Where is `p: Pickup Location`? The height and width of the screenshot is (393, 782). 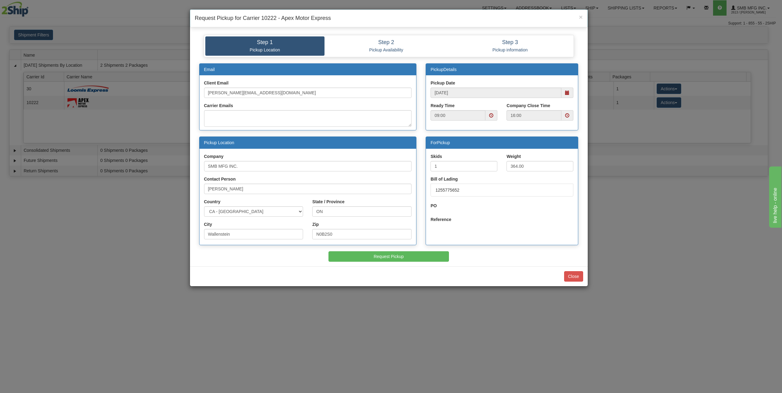 p: Pickup Location is located at coordinates (265, 50).